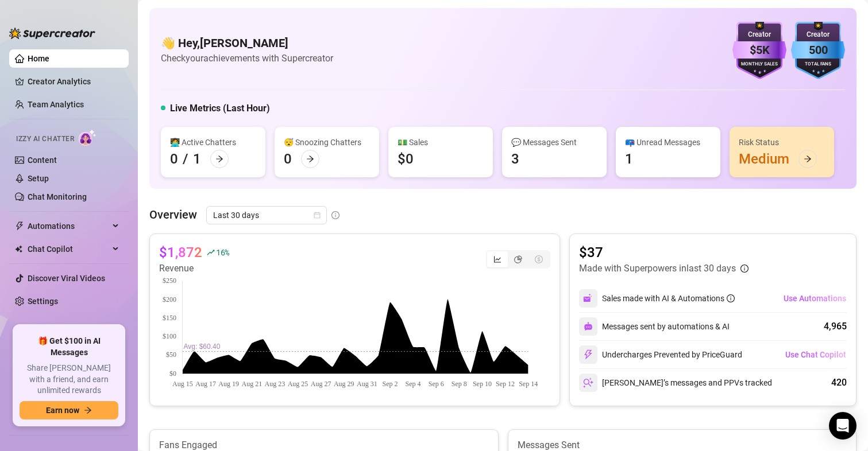 The image size is (868, 451). What do you see at coordinates (66, 278) in the screenshot?
I see `a: Discover Viral Videos` at bounding box center [66, 278].